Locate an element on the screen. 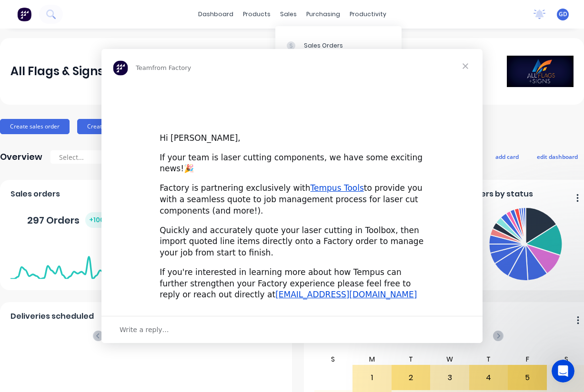 The image size is (584, 392). span: from Factory is located at coordinates (171, 67).